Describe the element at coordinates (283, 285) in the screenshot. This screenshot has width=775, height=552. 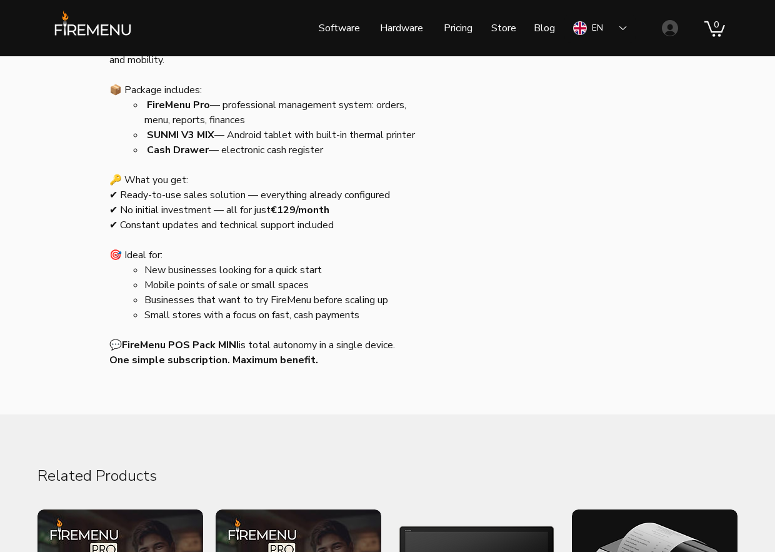
I see `li: Mobile points of sale or small spaces` at that location.